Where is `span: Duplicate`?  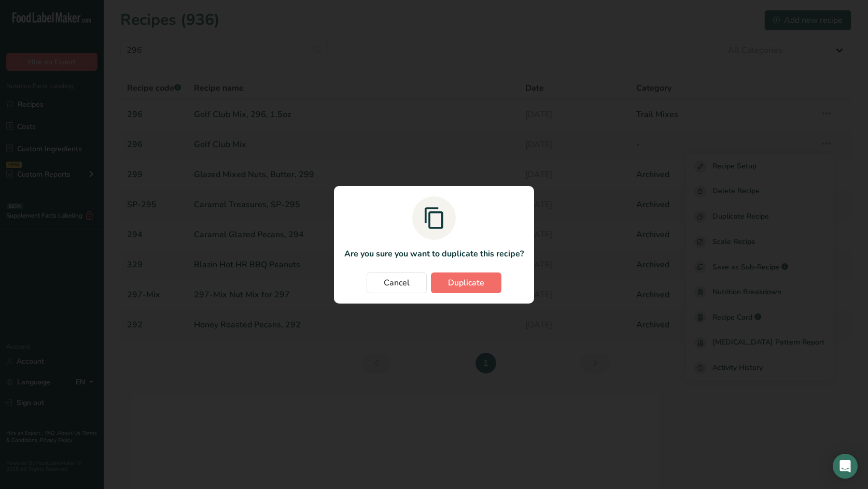
span: Duplicate is located at coordinates (466, 283).